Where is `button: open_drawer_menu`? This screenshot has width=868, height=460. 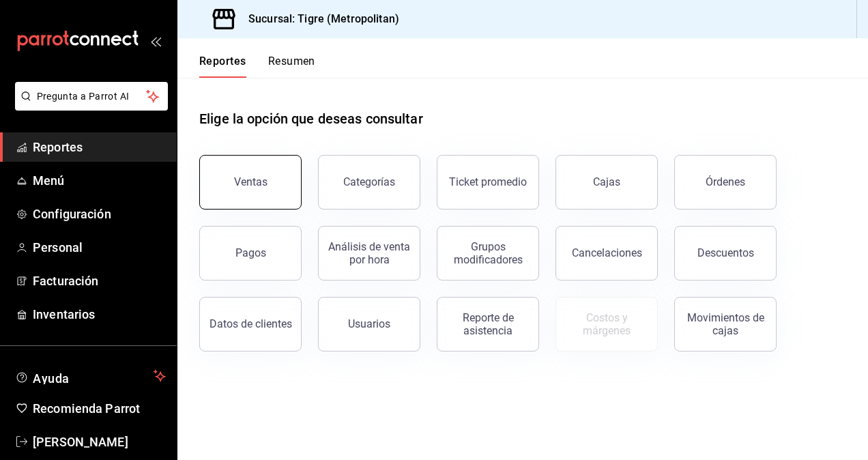
button: open_drawer_menu is located at coordinates (155, 41).